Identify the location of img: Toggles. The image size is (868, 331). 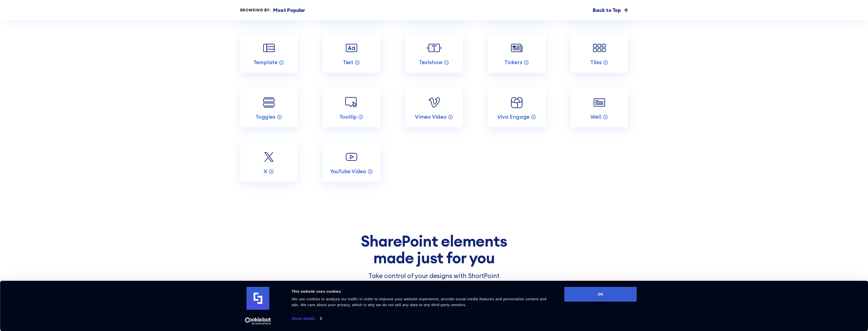
(269, 102).